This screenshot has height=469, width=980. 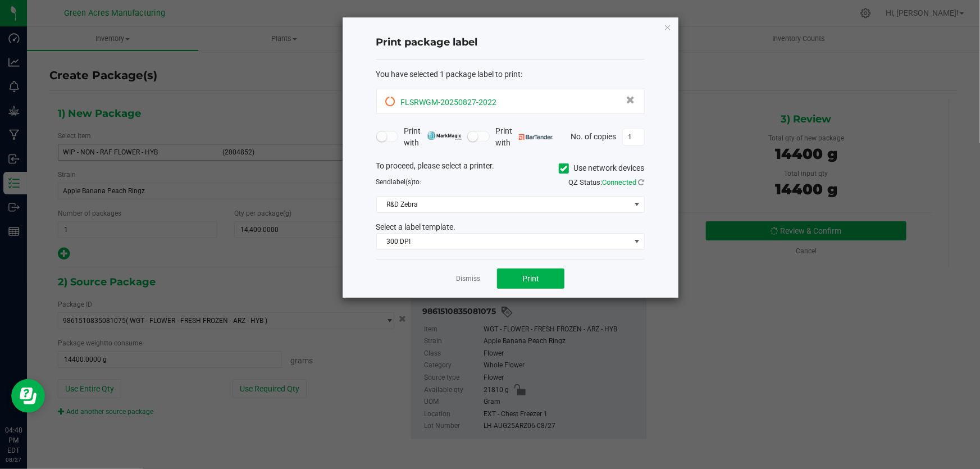 What do you see at coordinates (504, 204) in the screenshot?
I see `span: R&D Zebra` at bounding box center [504, 204].